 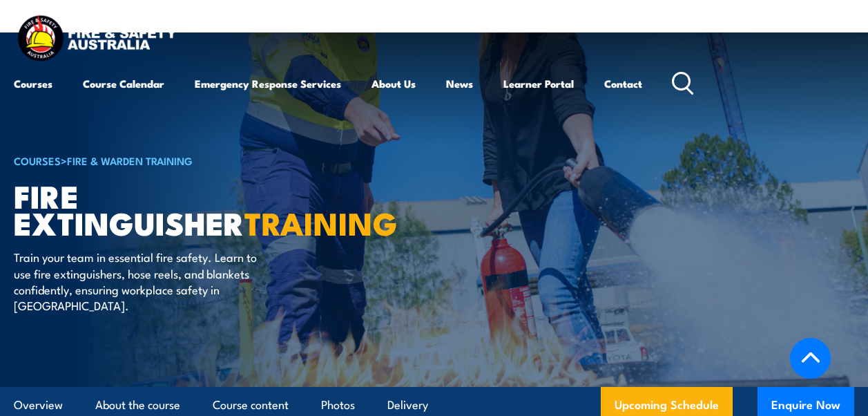 What do you see at coordinates (268, 84) in the screenshot?
I see `a: Emergency Response Services` at bounding box center [268, 84].